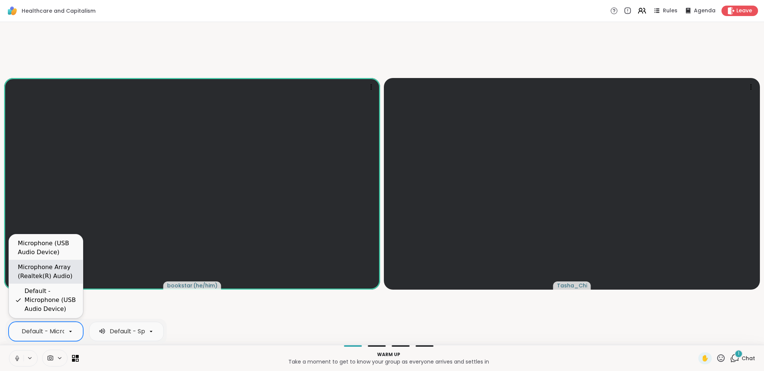 The height and width of the screenshot is (371, 764). What do you see at coordinates (180, 285) in the screenshot?
I see `span: bookstar` at bounding box center [180, 285].